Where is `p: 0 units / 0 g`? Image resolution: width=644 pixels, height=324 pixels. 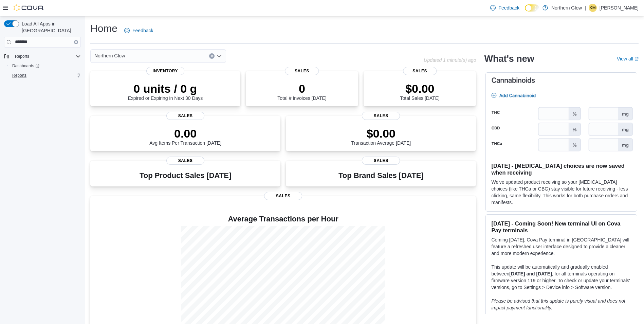
p: 0 units / 0 g is located at coordinates (165, 89).